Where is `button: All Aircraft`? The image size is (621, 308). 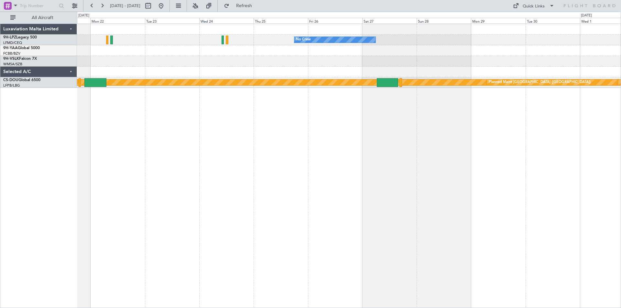 button: All Aircraft is located at coordinates (38, 18).